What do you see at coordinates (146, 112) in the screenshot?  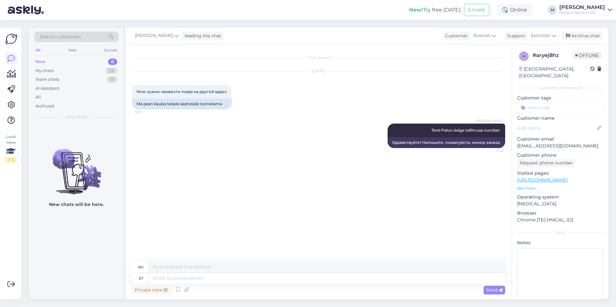 I see `span: 15:05` at bounding box center [146, 112].